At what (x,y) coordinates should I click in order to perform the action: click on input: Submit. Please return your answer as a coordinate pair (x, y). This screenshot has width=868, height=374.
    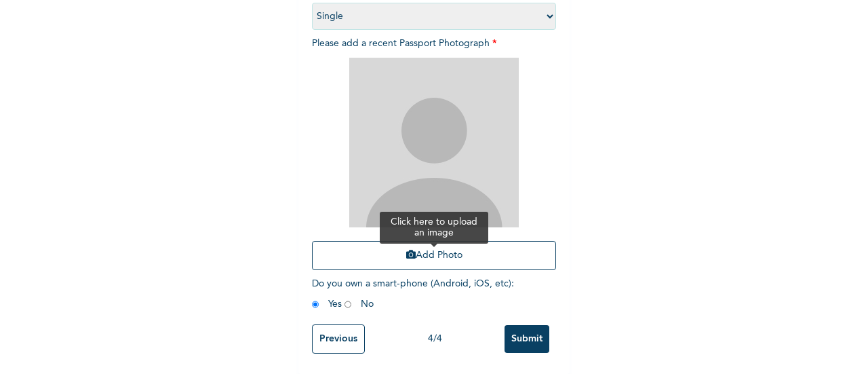
    Looking at the image, I should click on (527, 339).